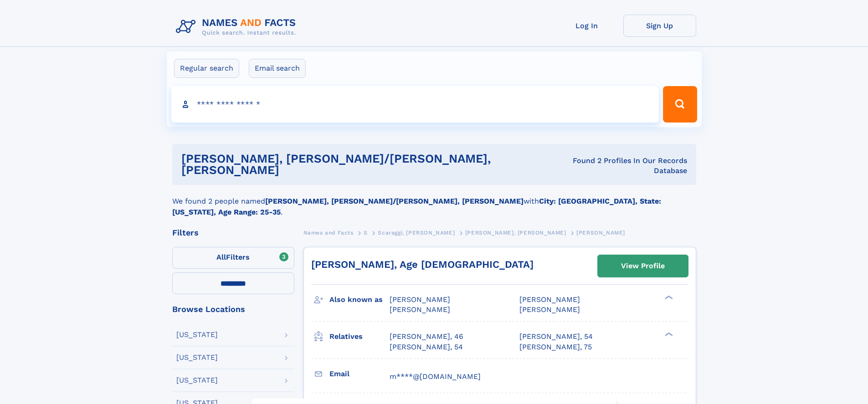  What do you see at coordinates (359, 300) in the screenshot?
I see `h3: Also known as` at bounding box center [359, 300].